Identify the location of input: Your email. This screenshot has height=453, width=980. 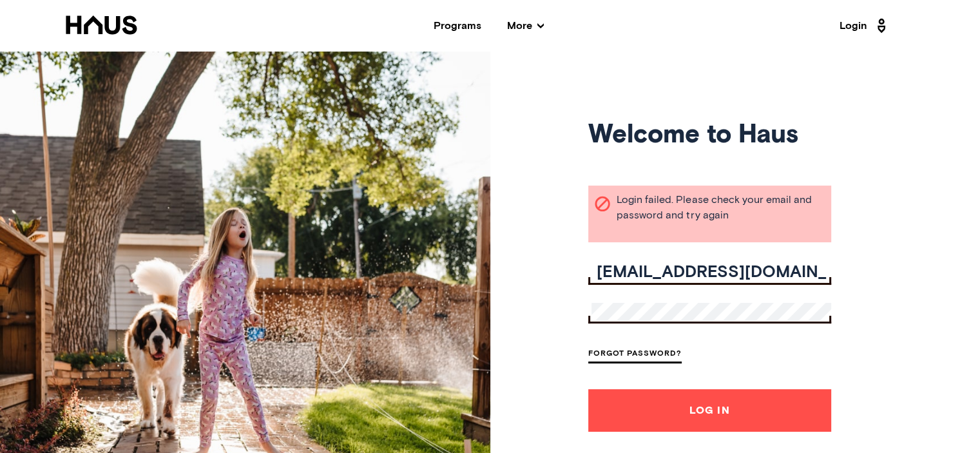
(711, 272).